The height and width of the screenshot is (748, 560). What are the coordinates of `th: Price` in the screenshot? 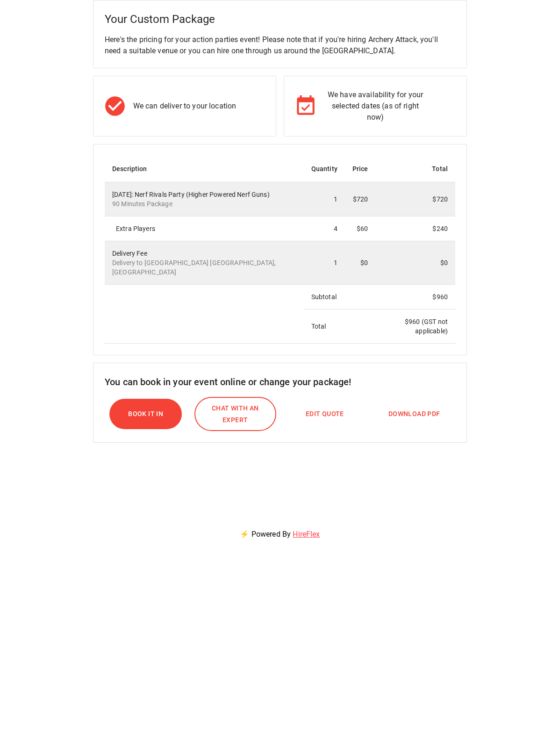 It's located at (360, 169).